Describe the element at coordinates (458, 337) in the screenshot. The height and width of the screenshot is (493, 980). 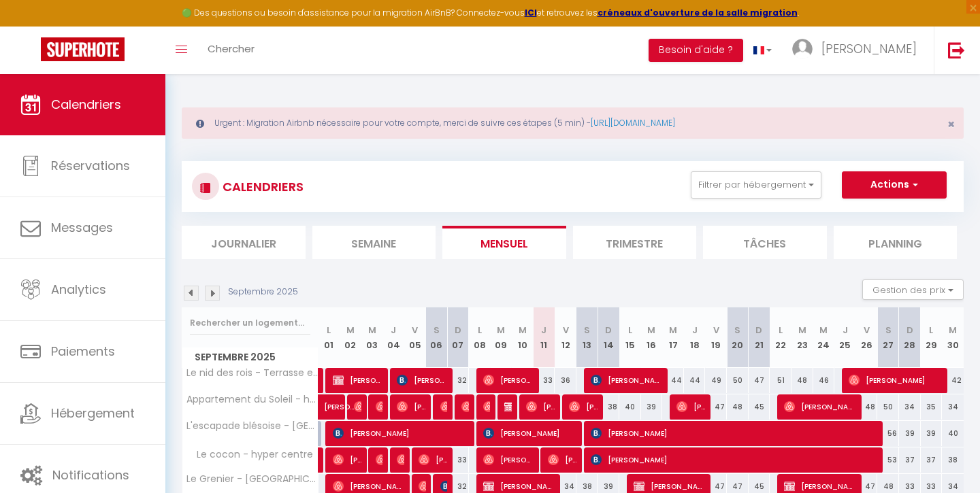
I see `th: 07` at that location.